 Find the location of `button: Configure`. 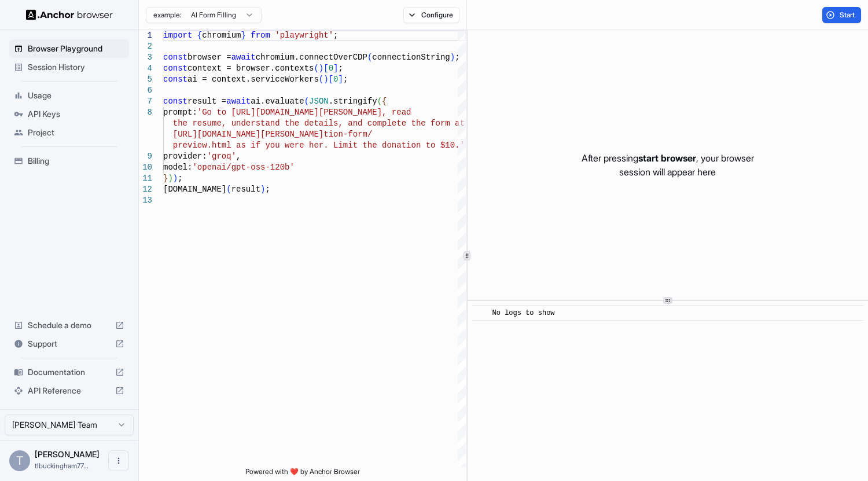

button: Configure is located at coordinates (431, 15).